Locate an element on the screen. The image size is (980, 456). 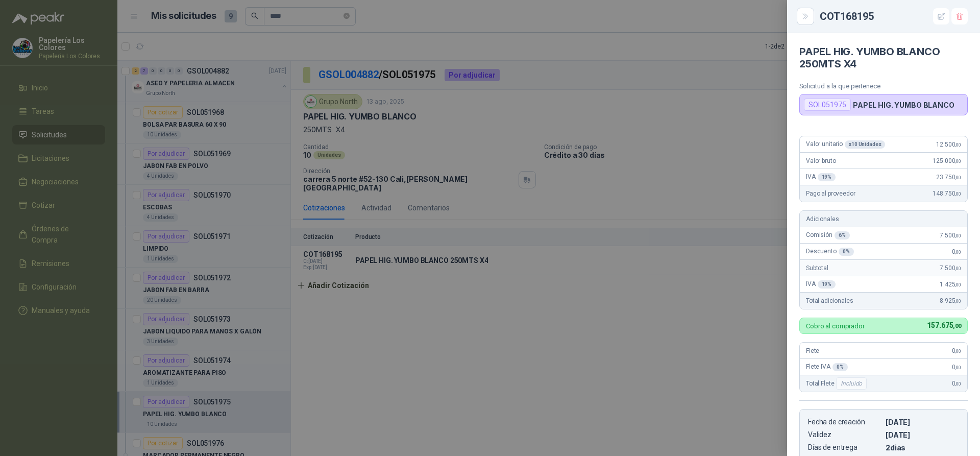
span: Flete IVA is located at coordinates (827, 367).